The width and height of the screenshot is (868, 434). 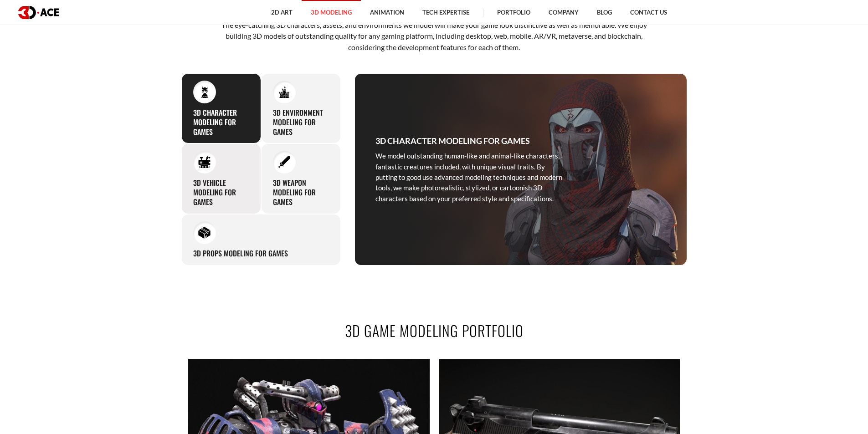 What do you see at coordinates (284, 162) in the screenshot?
I see `img: 3D Weapon Modeling for Games` at bounding box center [284, 162].